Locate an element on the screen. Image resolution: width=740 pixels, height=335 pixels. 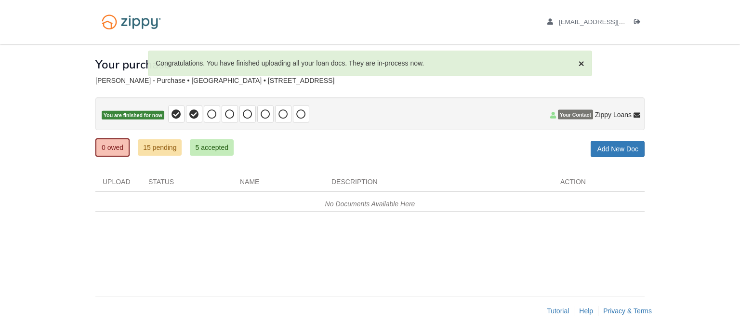
span: You are finished for now is located at coordinates (133, 115).